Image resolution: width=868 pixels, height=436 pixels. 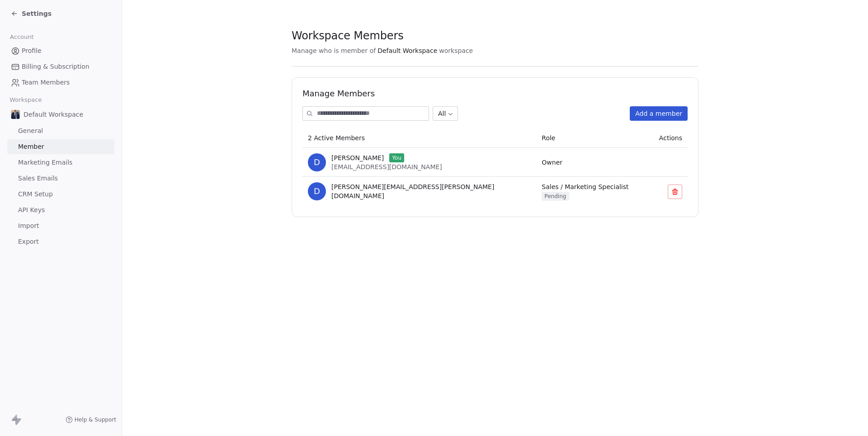 What do you see at coordinates (26, 100) in the screenshot?
I see `span: Workspace` at bounding box center [26, 100].